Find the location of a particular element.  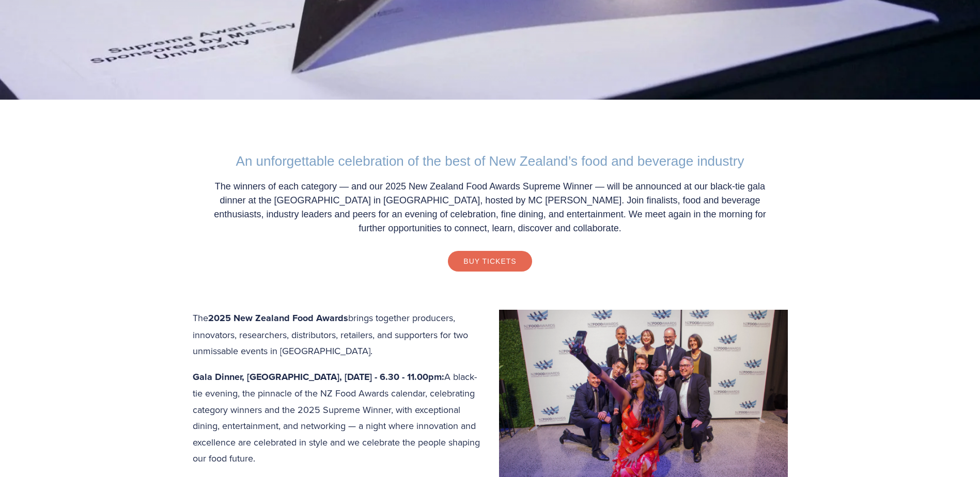

p: The winners of each category — and our 2025 New Zealand Food Awards Supreme Winner — will be anno... is located at coordinates (490, 208).